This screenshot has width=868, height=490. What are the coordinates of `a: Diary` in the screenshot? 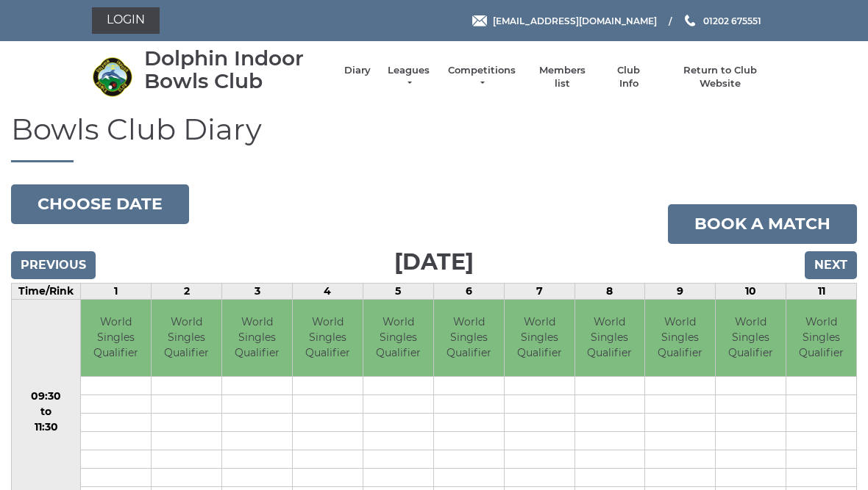 It's located at (357, 70).